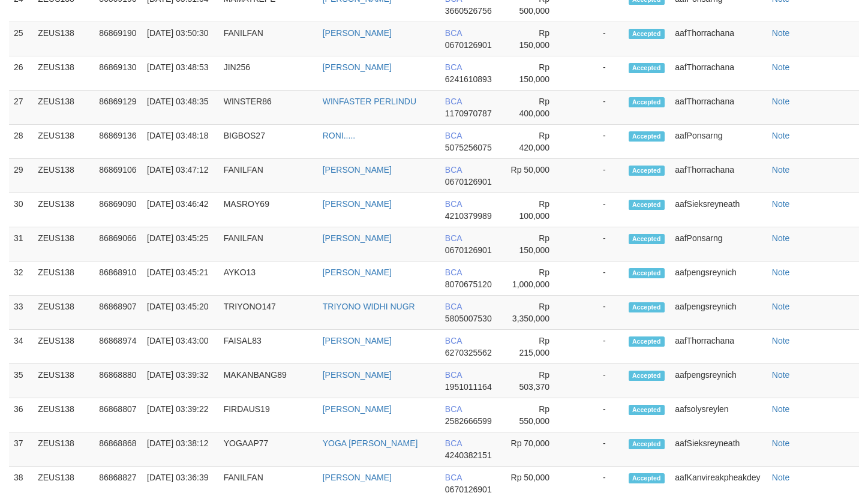 This screenshot has height=493, width=868. What do you see at coordinates (118, 176) in the screenshot?
I see `td: 86869106` at bounding box center [118, 176].